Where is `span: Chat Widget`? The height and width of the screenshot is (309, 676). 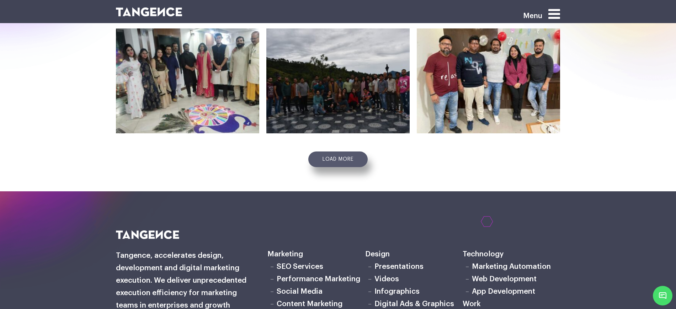
span: Chat Widget is located at coordinates (662, 295).